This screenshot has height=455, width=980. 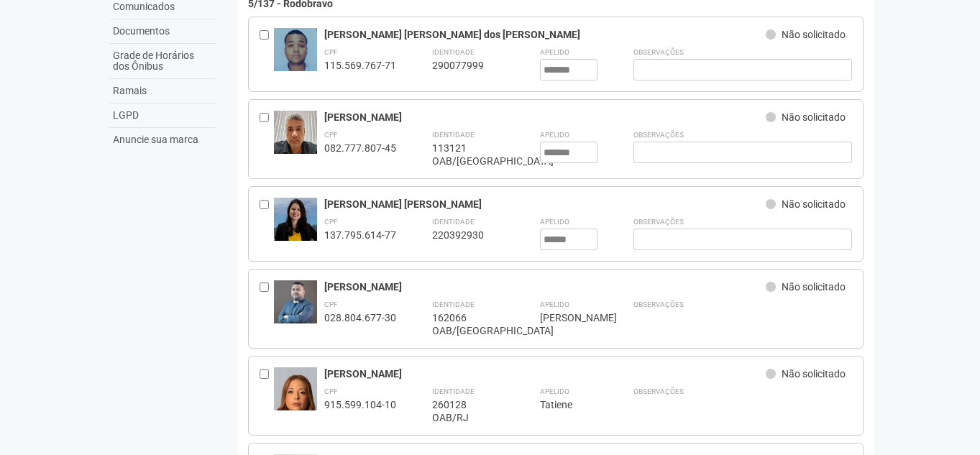 I want to click on div: Tatiene, so click(x=569, y=405).